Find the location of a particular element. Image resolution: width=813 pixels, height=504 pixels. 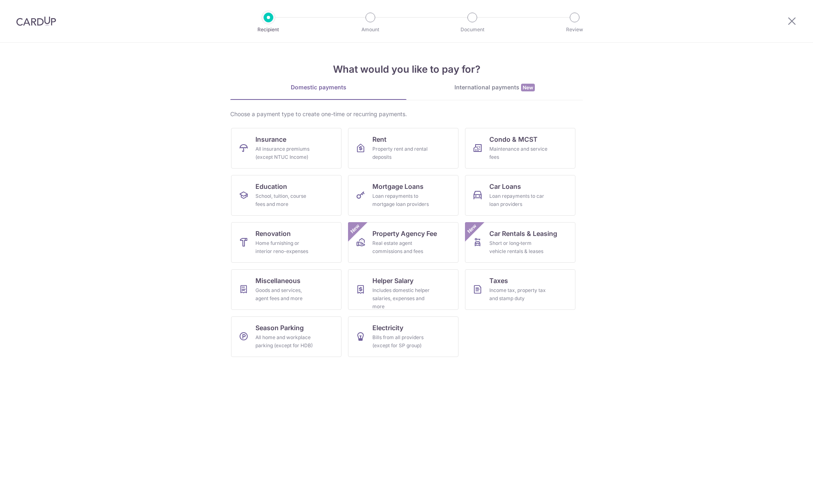

div: Domestic payments is located at coordinates (318, 87).